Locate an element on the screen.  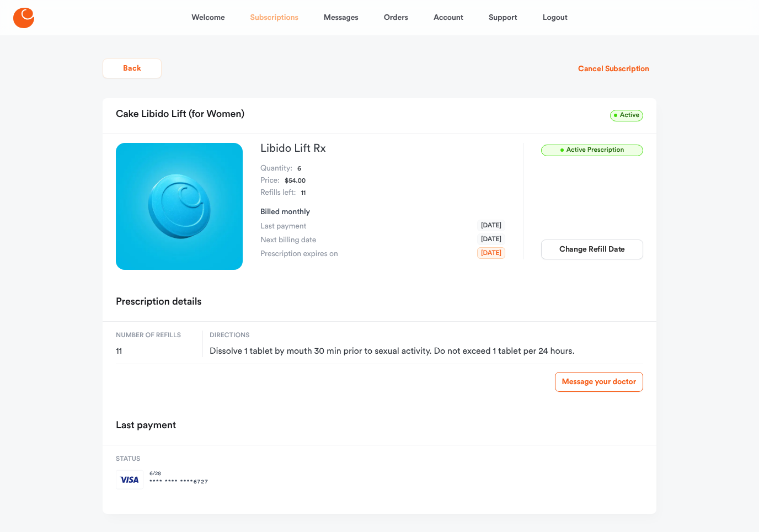
button: Back is located at coordinates (132, 68).